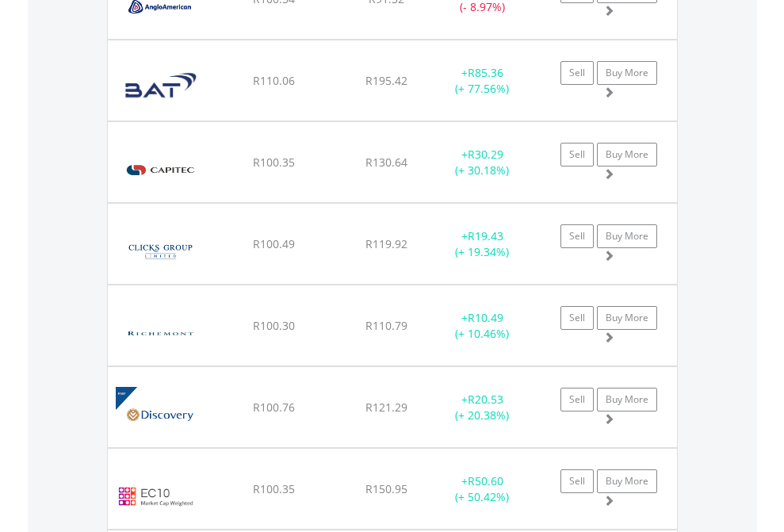 The image size is (784, 532). What do you see at coordinates (274, 406) in the screenshot?
I see `span: R100.76` at bounding box center [274, 406].